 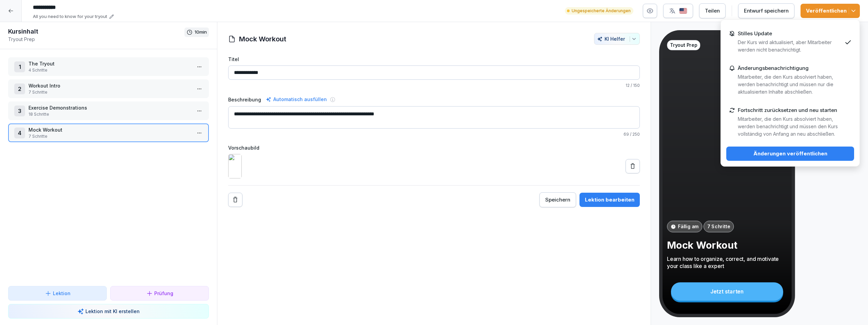 What do you see at coordinates (434, 135) in the screenshot?
I see `p: / 250` at bounding box center [434, 135].